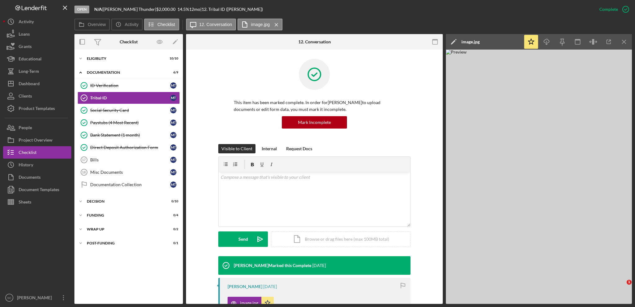 This screenshot has height=307, width=635. What do you see at coordinates (98, 9) in the screenshot?
I see `b: N/A` at bounding box center [98, 9].